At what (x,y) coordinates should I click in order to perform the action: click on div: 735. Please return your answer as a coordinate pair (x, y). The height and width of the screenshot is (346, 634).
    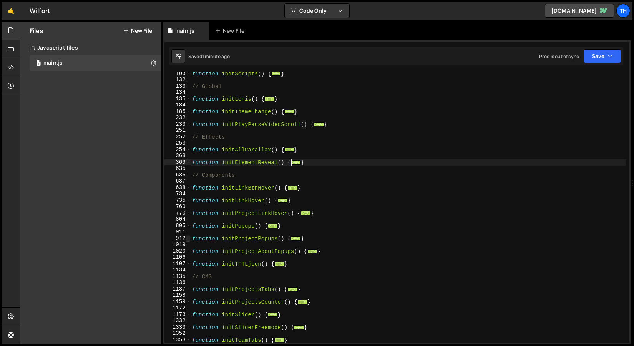
    Looking at the image, I should click on (177, 200).